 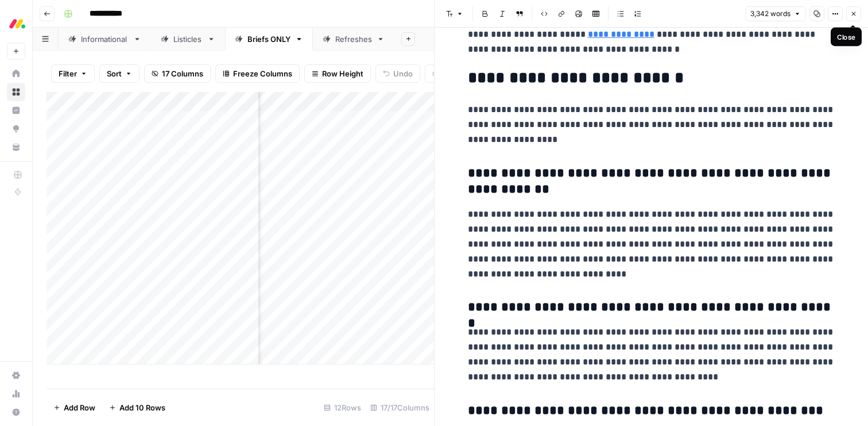 What do you see at coordinates (68, 74) in the screenshot?
I see `span: Filter` at bounding box center [68, 74].